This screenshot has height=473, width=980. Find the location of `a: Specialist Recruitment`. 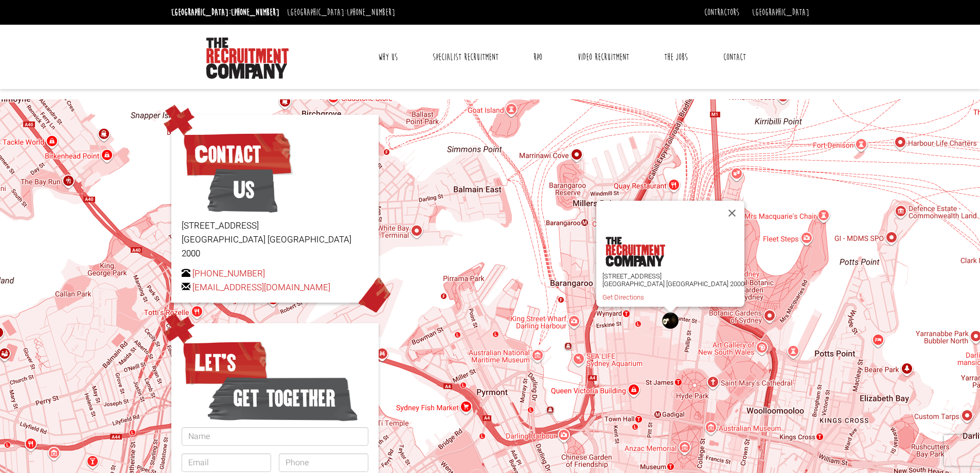

a: Specialist Recruitment is located at coordinates (466, 57).